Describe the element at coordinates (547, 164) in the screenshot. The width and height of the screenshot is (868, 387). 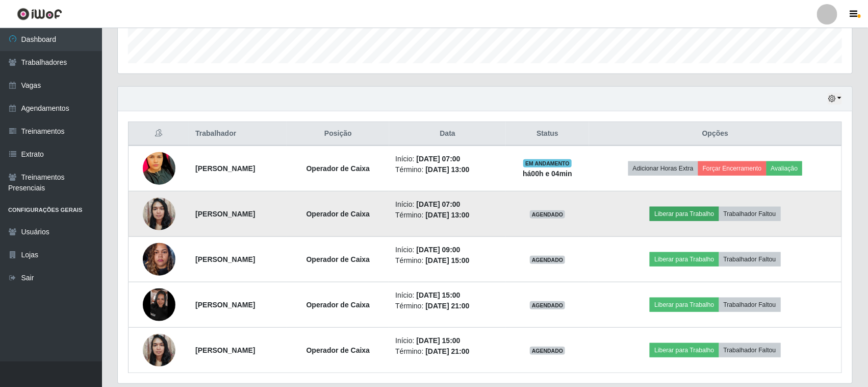
I see `span: EM ANDAMENTO` at that location.